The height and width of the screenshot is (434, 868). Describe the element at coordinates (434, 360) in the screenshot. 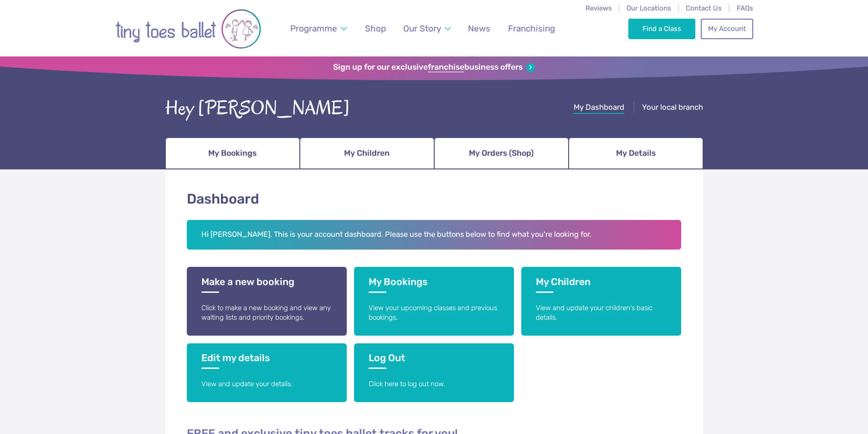

I see `h3: Log Out` at that location.